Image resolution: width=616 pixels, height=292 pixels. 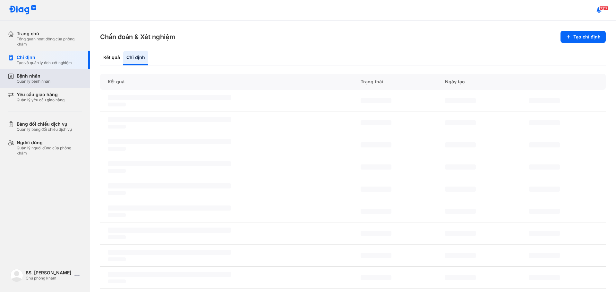 I want to click on div: Bệnh nhân, so click(x=33, y=76).